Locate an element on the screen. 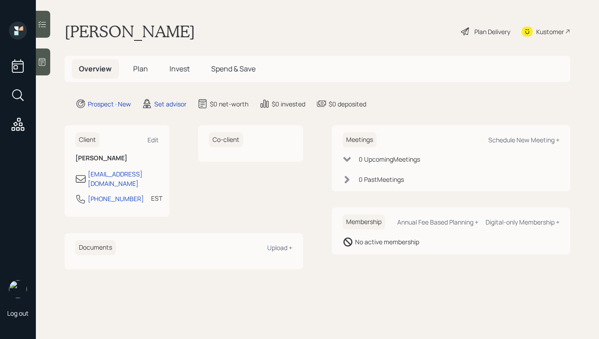  div: Kustomer is located at coordinates (550, 31).